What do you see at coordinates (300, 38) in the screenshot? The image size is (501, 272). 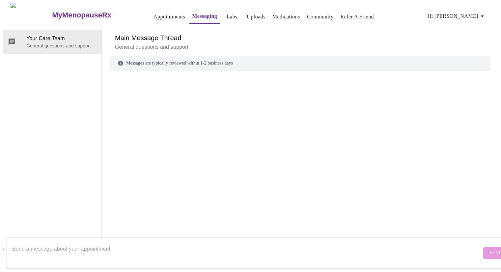 I see `h6: Main Message Thread` at bounding box center [300, 38].